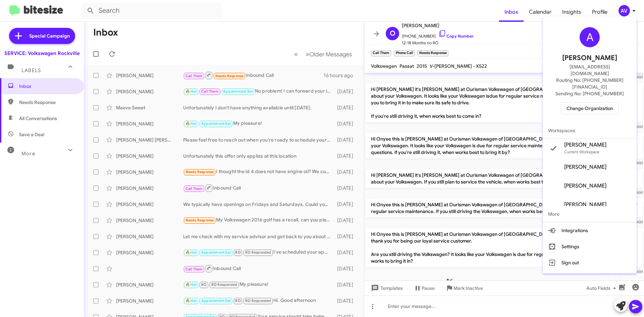  What do you see at coordinates (589, 263) in the screenshot?
I see `button: Sign out` at bounding box center [589, 263].